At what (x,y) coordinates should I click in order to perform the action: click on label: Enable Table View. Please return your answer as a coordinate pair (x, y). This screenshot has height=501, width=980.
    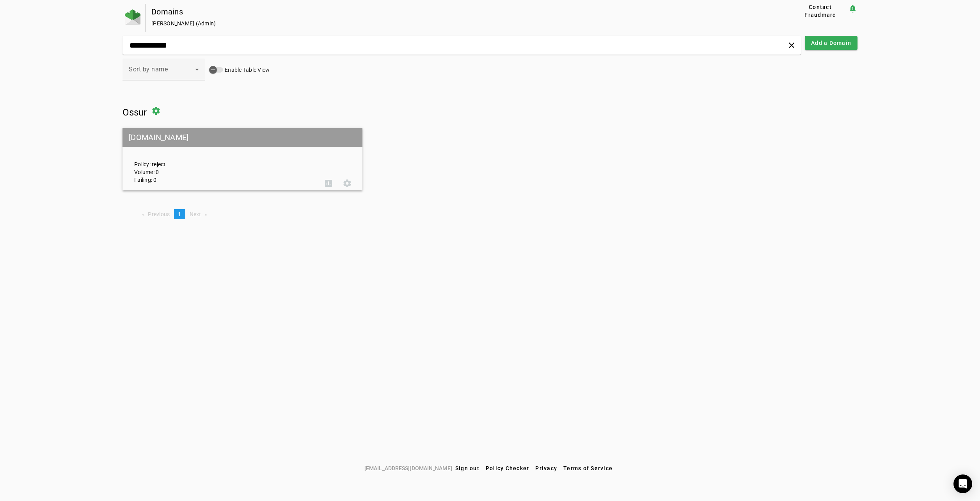
    Looking at the image, I should click on (246, 70).